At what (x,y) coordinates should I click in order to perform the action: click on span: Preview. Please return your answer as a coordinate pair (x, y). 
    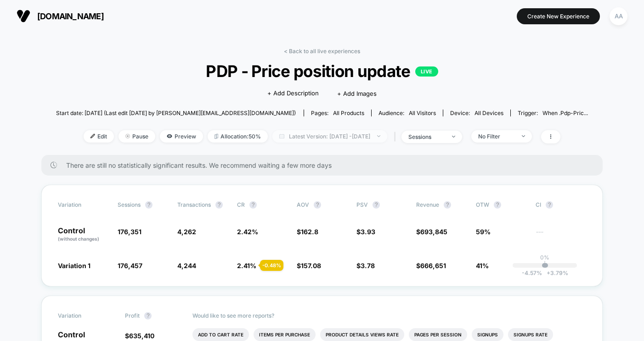
    Looking at the image, I should click on (181, 137).